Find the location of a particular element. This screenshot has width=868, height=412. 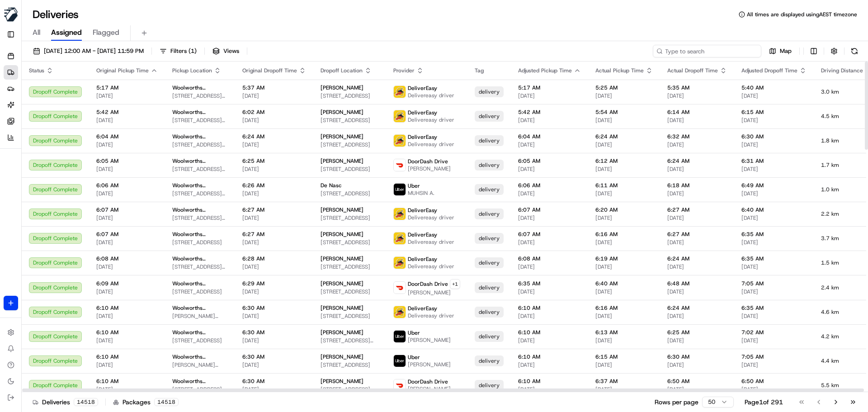

span: 6:40 AM is located at coordinates (624, 284).